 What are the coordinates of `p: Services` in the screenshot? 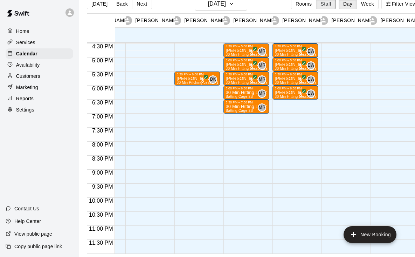 It's located at (26, 42).